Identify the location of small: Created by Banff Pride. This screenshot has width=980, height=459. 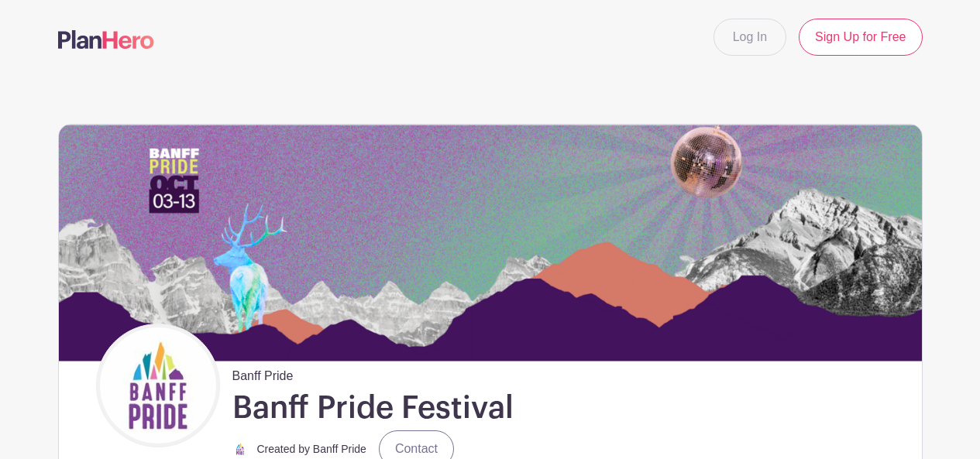
(311, 449).